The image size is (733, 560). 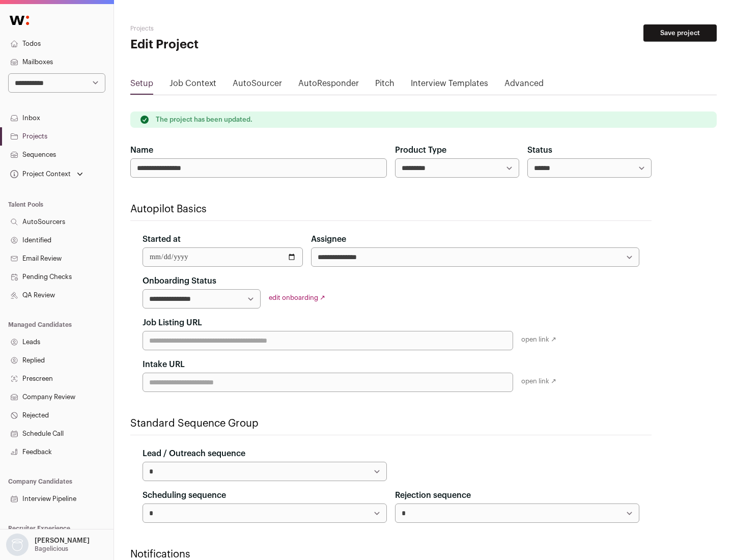 I want to click on label: Job Listing URL, so click(x=172, y=323).